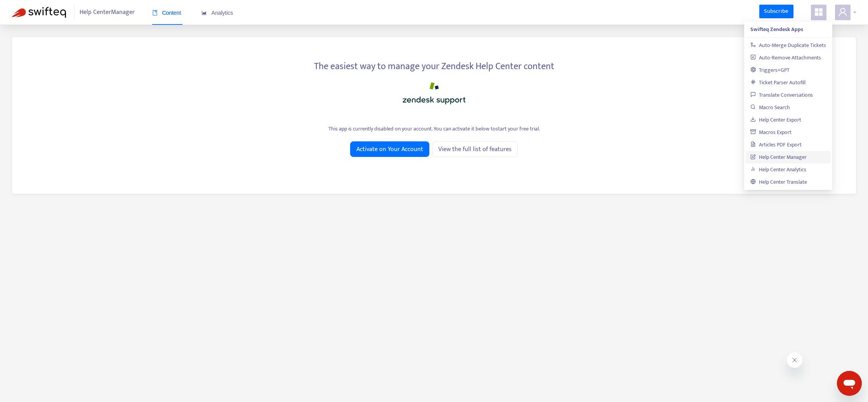  Describe the element at coordinates (775, 119) in the screenshot. I see `a: Help Center Export` at that location.